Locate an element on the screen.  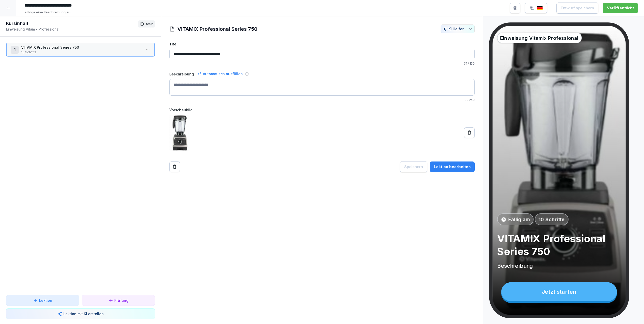
button: Remove is located at coordinates (175, 167).